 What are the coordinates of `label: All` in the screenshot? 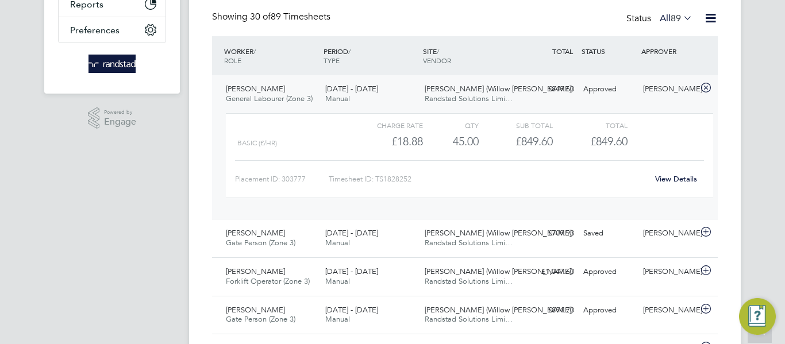 It's located at (676, 18).